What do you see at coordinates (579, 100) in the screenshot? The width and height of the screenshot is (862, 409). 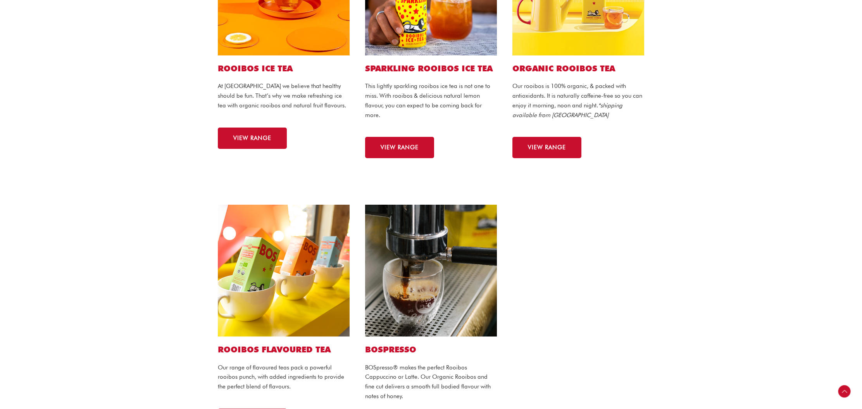 I see `p: Our rooibos is 100% organic, & packed with antioxidants. It is naturally caffeine-free so you can...` at bounding box center [579, 100].